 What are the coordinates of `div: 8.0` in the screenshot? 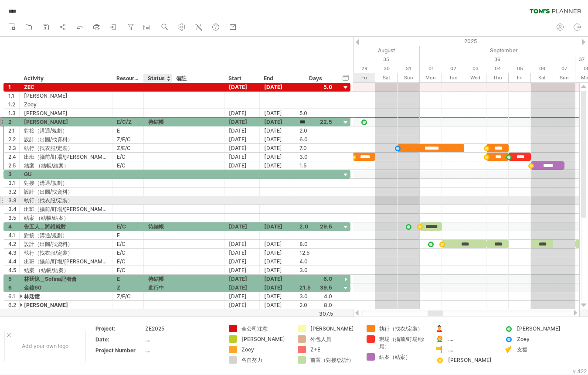 It's located at (316, 244).